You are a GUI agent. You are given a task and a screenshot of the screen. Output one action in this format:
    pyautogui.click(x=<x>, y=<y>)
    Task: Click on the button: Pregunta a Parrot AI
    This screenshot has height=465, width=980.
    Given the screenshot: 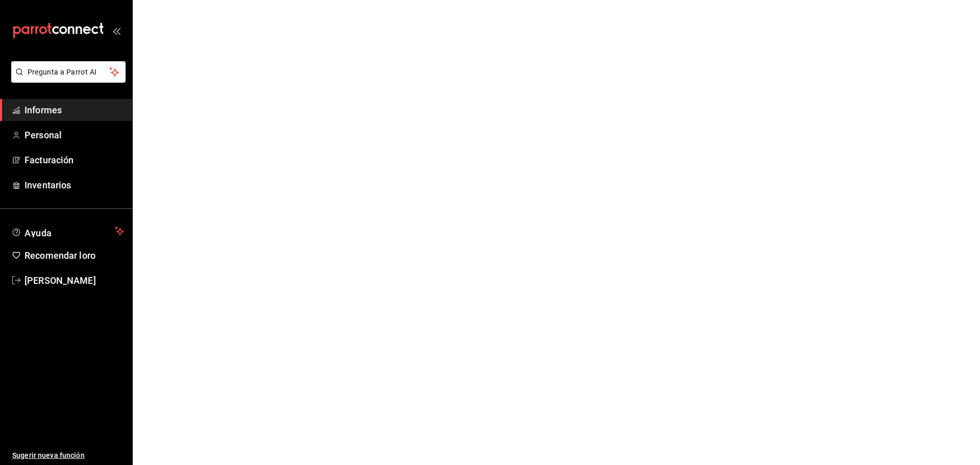 What is the action you would take?
    pyautogui.click(x=69, y=72)
    